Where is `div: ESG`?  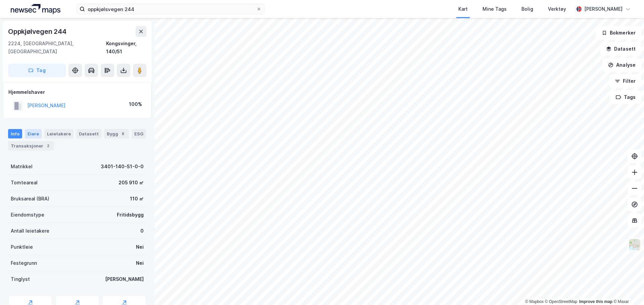
div: ESG is located at coordinates (139, 134).